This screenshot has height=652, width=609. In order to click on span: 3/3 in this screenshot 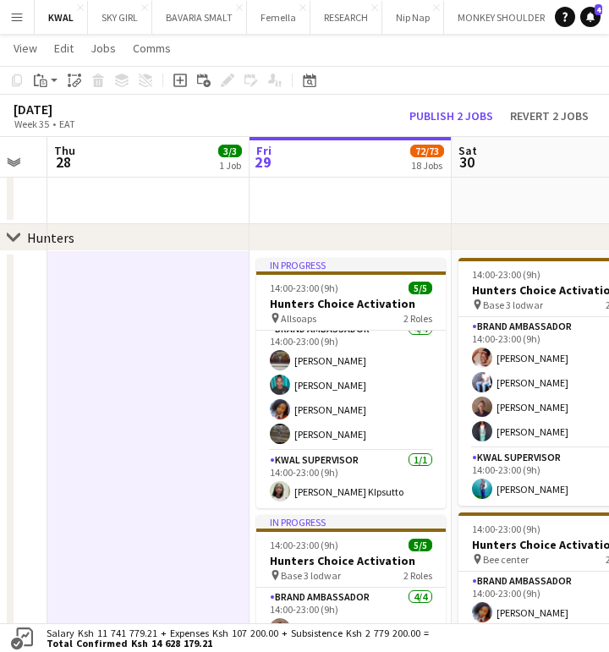, I will do `click(230, 151)`.